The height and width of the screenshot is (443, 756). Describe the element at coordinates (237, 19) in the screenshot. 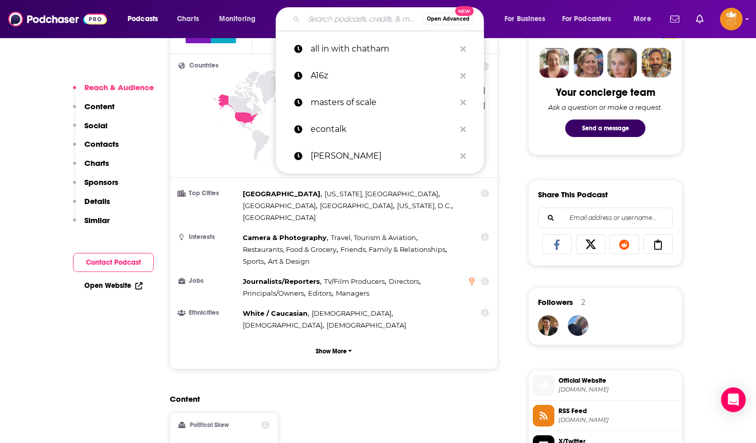

I see `span: Monitoring` at that location.